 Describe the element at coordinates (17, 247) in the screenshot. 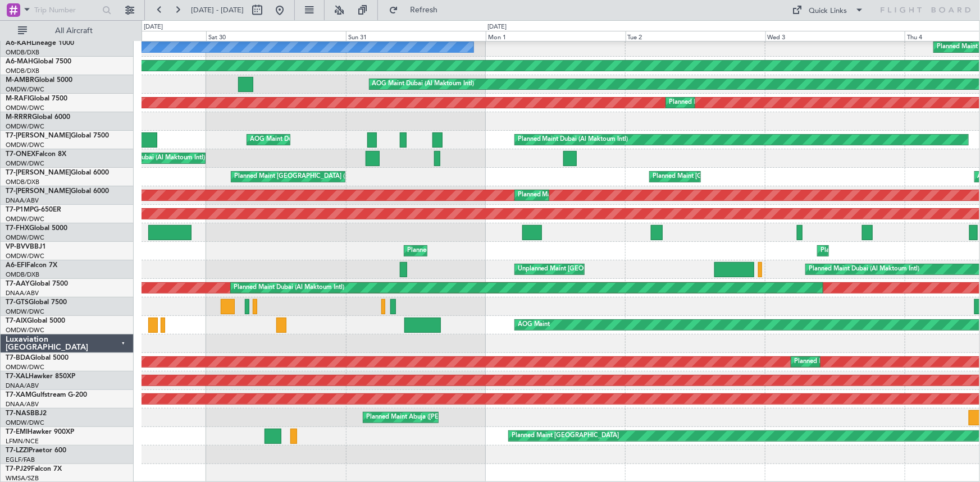

I see `span: VP-BVV` at that location.